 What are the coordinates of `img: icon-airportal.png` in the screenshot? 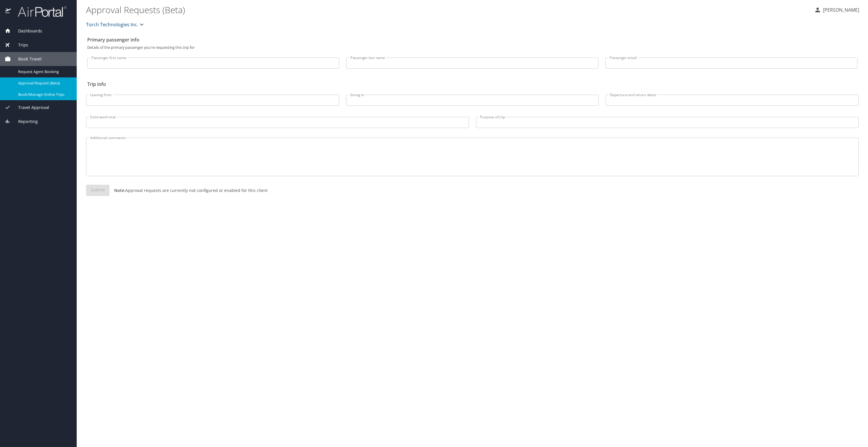 It's located at (9, 11).